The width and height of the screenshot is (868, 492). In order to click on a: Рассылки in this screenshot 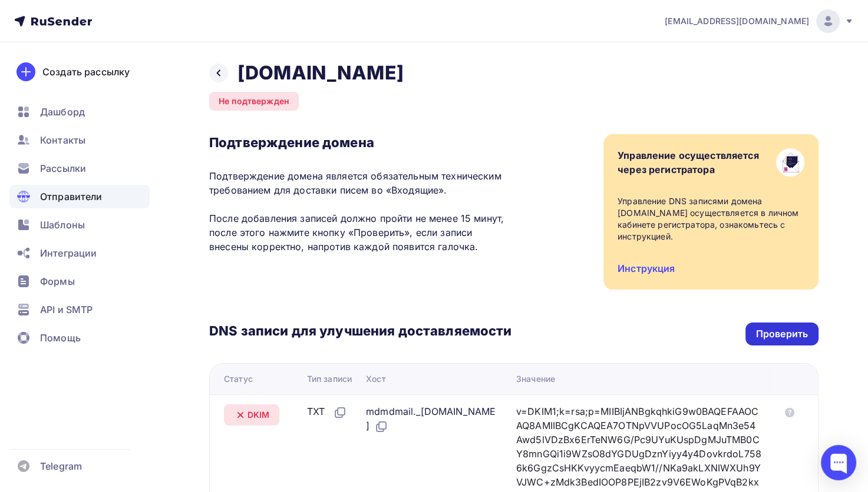, I will do `click(79, 169)`.